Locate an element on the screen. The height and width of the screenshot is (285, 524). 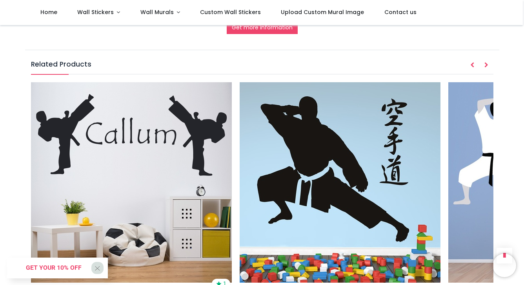
span: Custom Wall Stickers is located at coordinates (230, 12).